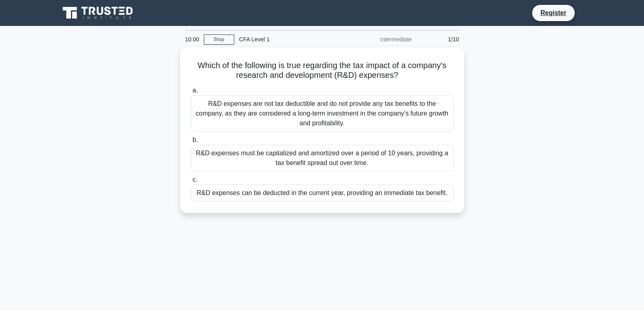 This screenshot has height=311, width=644. What do you see at coordinates (322, 113) in the screenshot?
I see `div: R&D expenses are not tax deductible and do not provide any tax benefits to the company, as they a...` at bounding box center [322, 113].